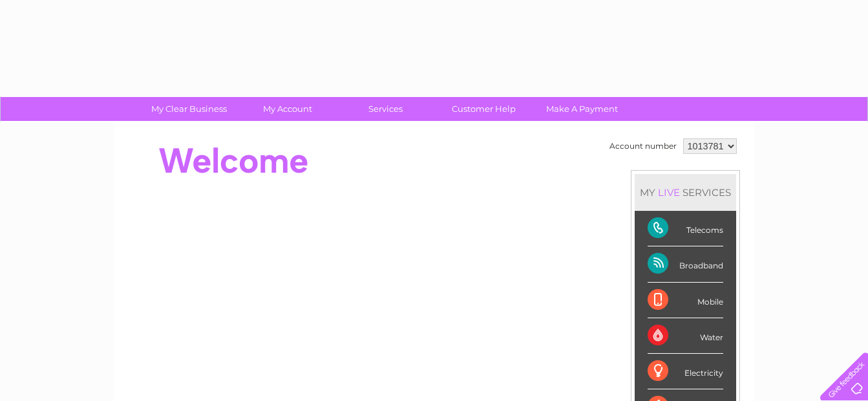 The width and height of the screenshot is (868, 401). What do you see at coordinates (685, 193) in the screenshot?
I see `div: MY SERVICES` at bounding box center [685, 193].